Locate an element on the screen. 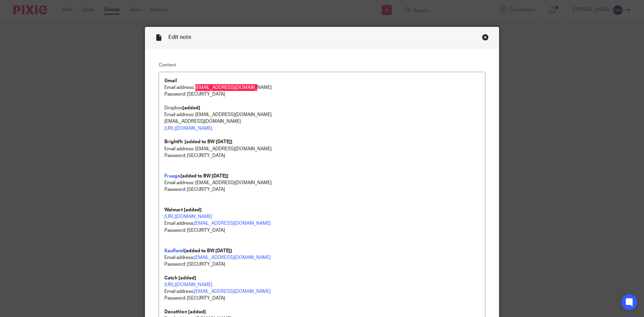  strong: Catch [added] is located at coordinates (180, 278).